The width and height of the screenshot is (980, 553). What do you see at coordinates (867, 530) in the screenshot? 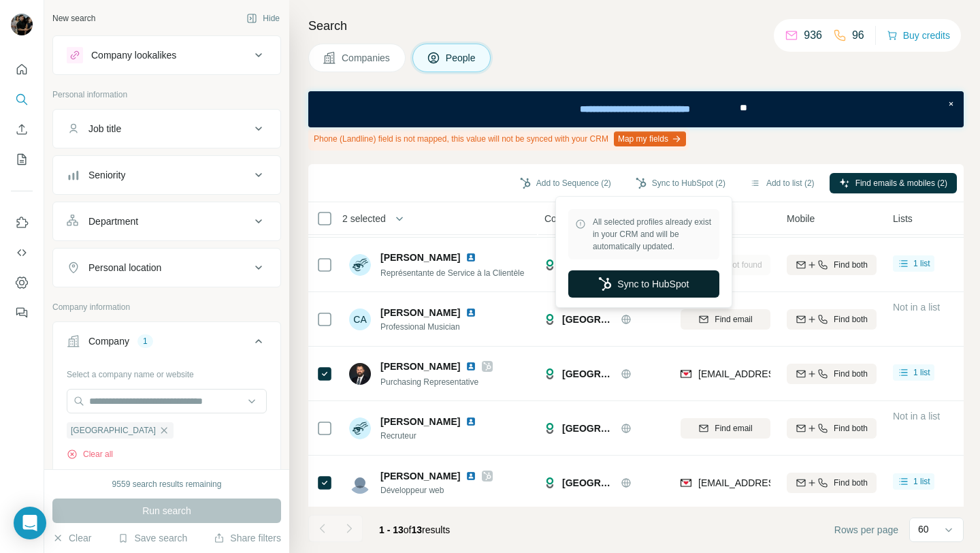
I see `span: Rows per page` at bounding box center [867, 530].